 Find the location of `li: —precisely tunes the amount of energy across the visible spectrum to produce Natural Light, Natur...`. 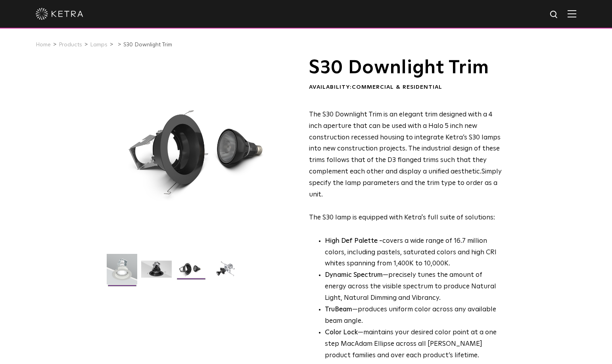

li: —precisely tunes the amount of energy across the visible spectrum to produce Natural Light, Natur... is located at coordinates (413, 287).